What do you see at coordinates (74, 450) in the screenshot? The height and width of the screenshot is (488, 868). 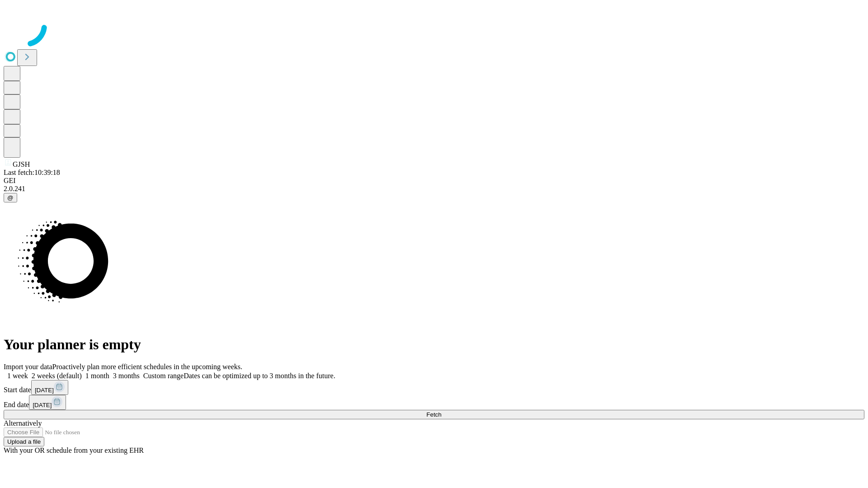 I see `span: With your OR schedule from your existing EHR` at bounding box center [74, 450].